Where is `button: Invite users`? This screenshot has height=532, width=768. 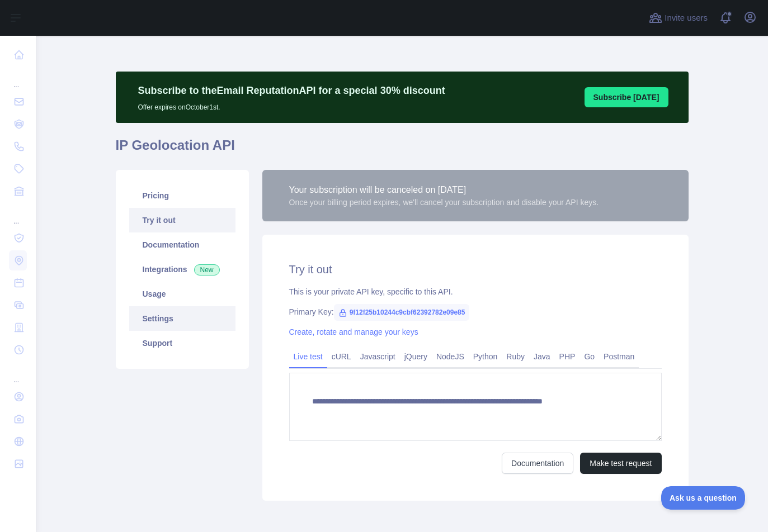
button: Invite users is located at coordinates (678, 18).